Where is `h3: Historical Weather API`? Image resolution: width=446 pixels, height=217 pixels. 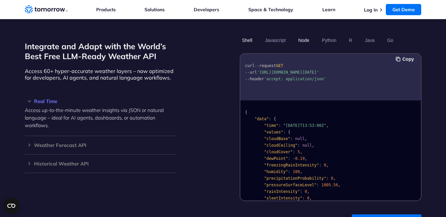 h3: Historical Weather API is located at coordinates (101, 164).